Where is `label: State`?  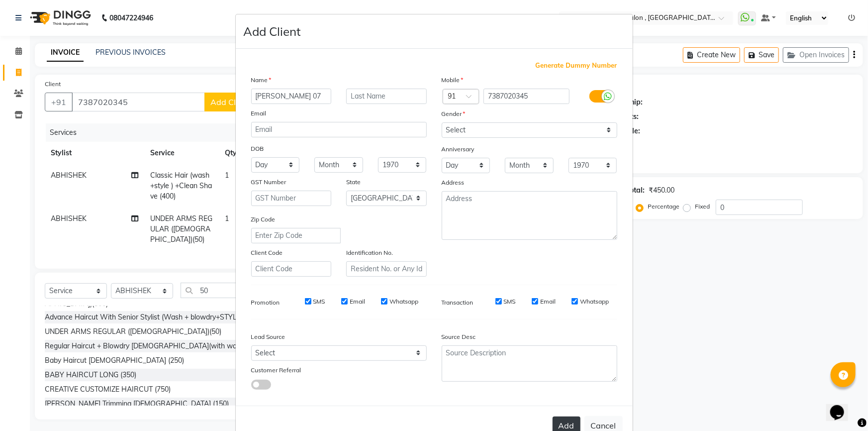 label: State is located at coordinates (353, 182).